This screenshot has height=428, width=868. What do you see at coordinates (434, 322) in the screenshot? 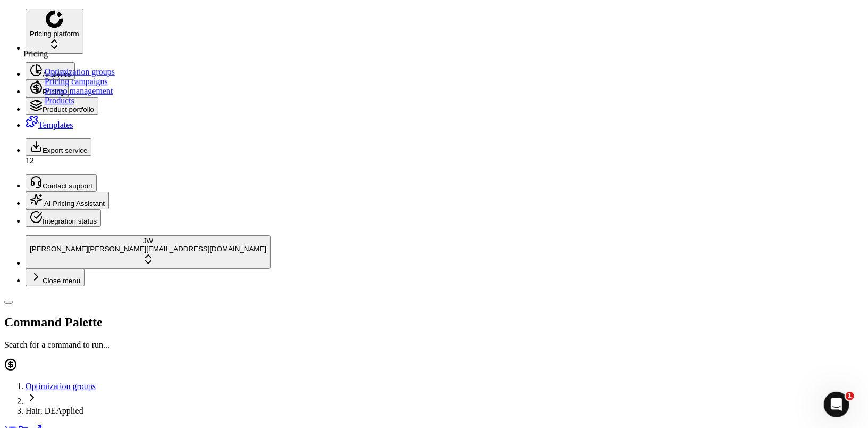
I see `h2: Command Palette` at bounding box center [434, 322].